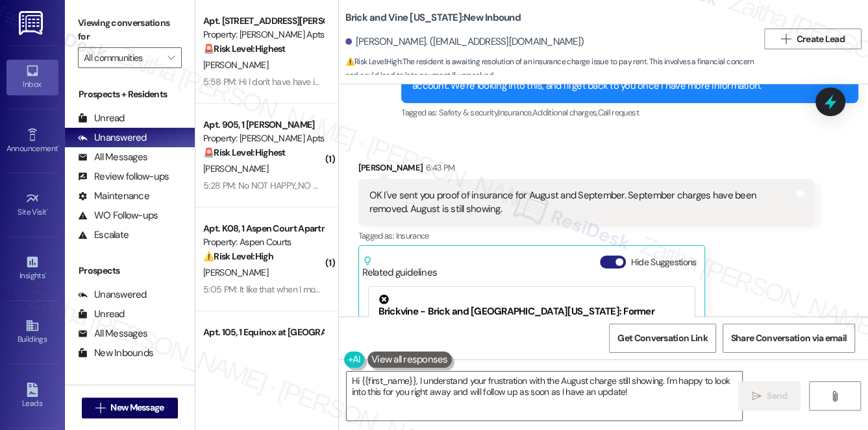  Describe the element at coordinates (789, 338) in the screenshot. I see `button: Share Conversation via email` at that location.